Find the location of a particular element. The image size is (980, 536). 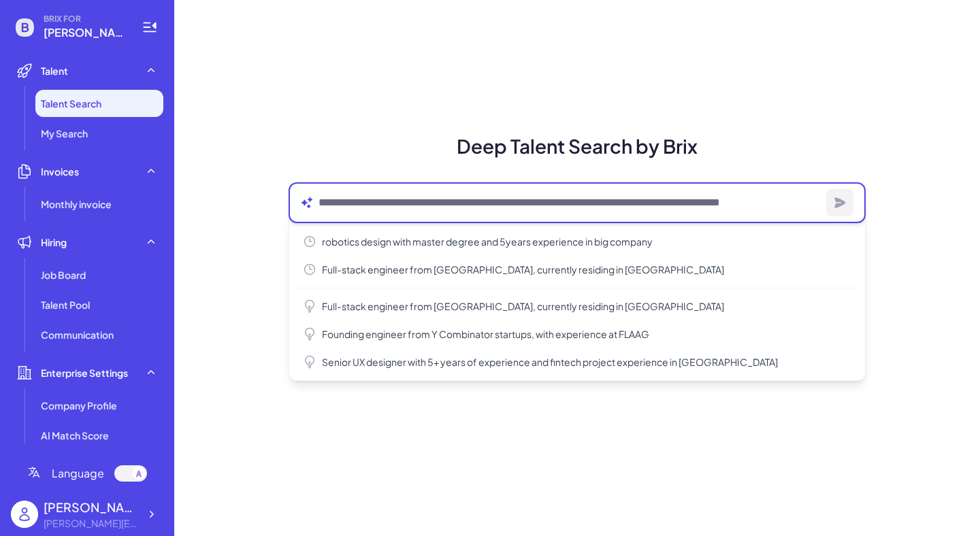

span: Invoices is located at coordinates (60, 171).